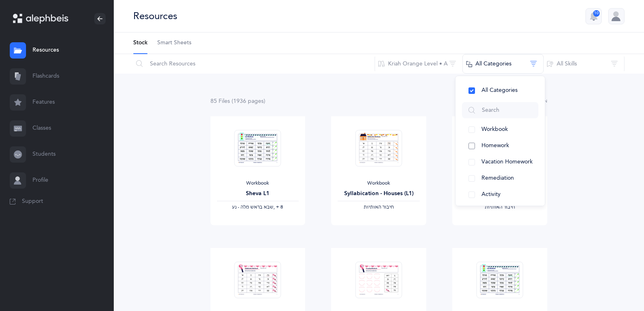 The image size is (644, 311). I want to click on button: Remediation, so click(500, 179).